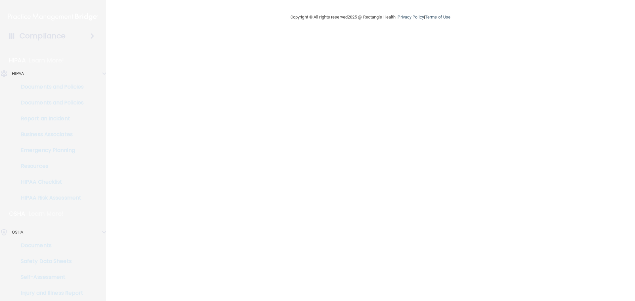 The height and width of the screenshot is (301, 635). I want to click on p: Business Associates, so click(49, 135).